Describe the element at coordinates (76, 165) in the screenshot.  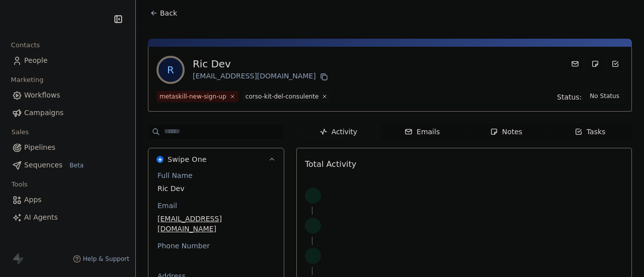
I see `span: Beta` at that location.